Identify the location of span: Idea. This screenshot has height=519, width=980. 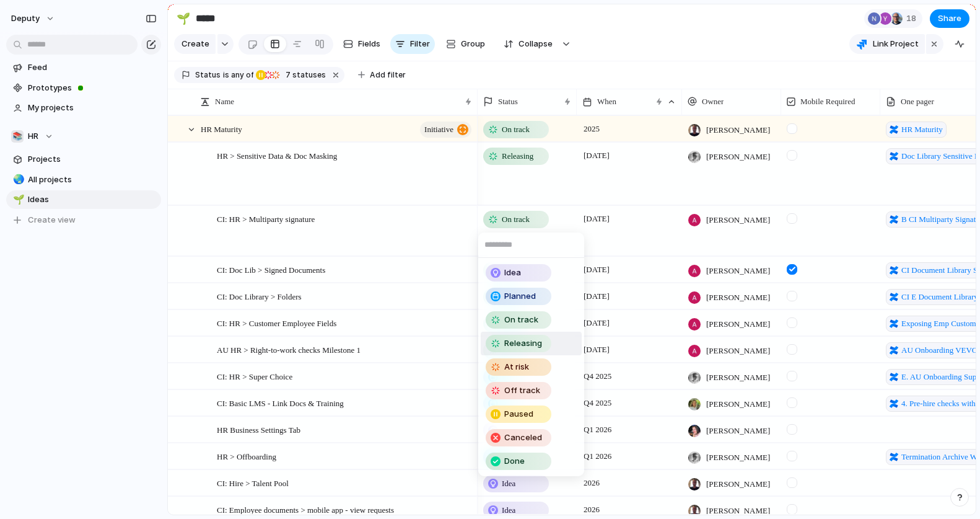
(512, 272).